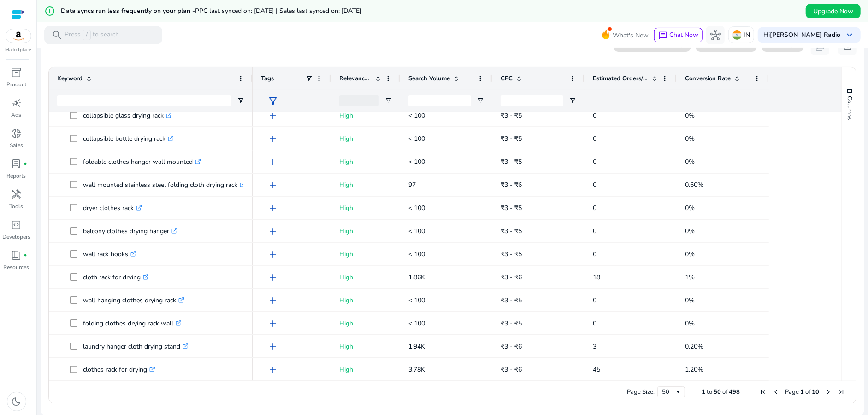 Image resolution: width=868 pixels, height=415 pixels. Describe the element at coordinates (762, 391) in the screenshot. I see `div: First Page` at that location.